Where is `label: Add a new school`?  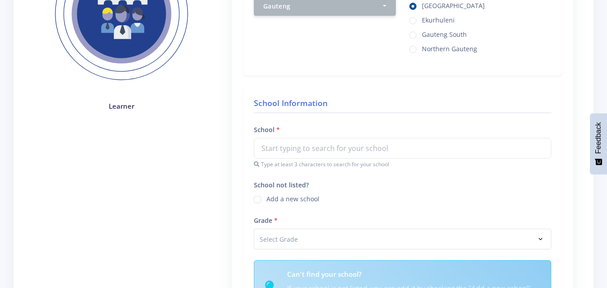 label: Add a new school is located at coordinates (293, 198).